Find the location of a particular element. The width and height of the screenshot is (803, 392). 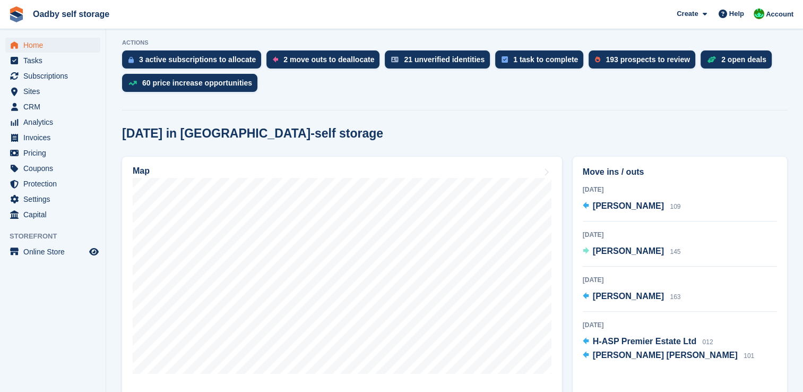

span: 145 is located at coordinates (675, 252).